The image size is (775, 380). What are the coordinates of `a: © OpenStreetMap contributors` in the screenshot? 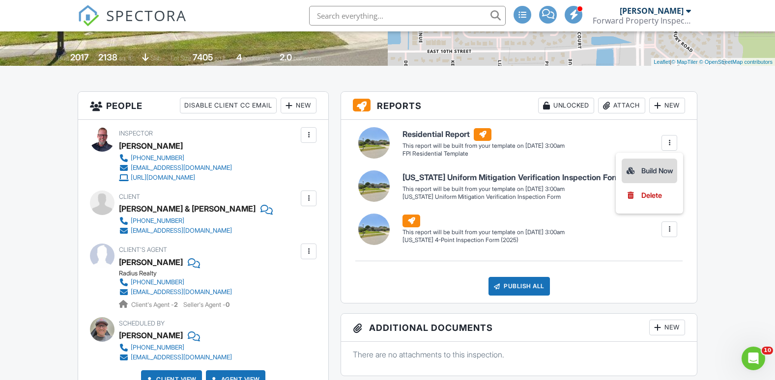 It's located at (735, 62).